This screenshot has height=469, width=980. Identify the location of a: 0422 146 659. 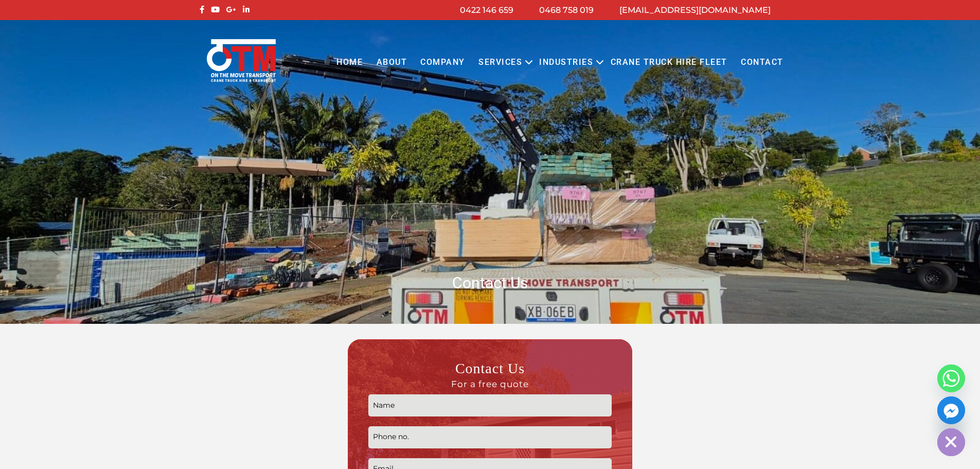
(487, 10).